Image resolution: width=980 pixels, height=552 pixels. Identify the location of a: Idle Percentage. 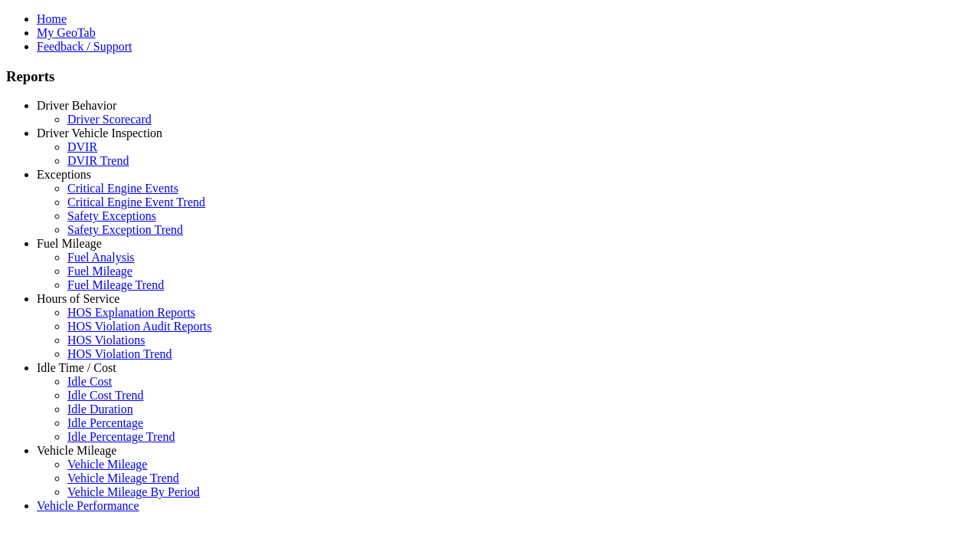
(105, 422).